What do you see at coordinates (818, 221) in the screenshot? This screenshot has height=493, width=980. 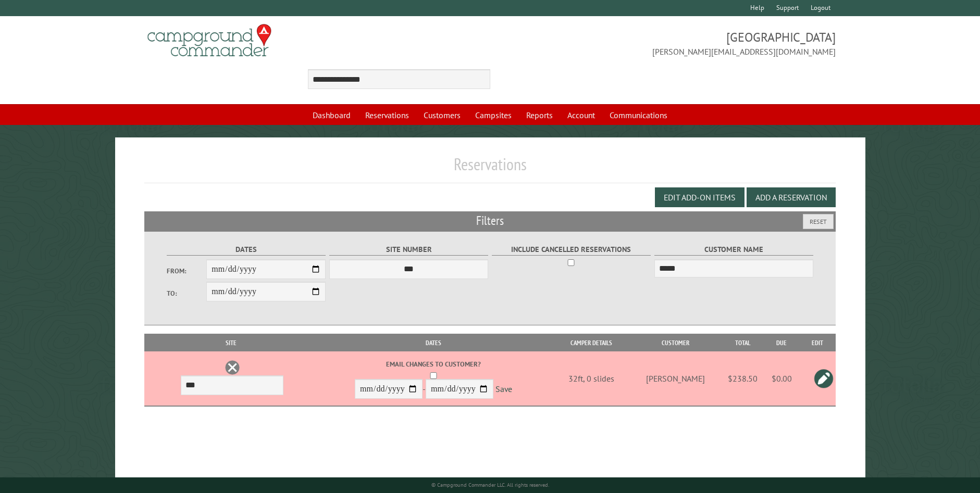 I see `button: Reset` at bounding box center [818, 221].